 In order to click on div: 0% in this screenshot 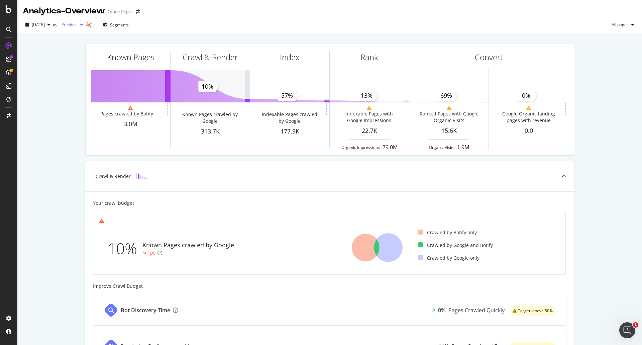, I will do `click(442, 310)`.